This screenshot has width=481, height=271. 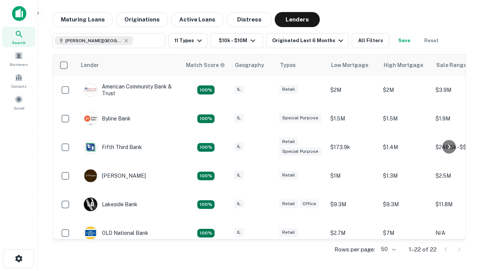 What do you see at coordinates (19, 59) in the screenshot?
I see `div: Borrowers` at bounding box center [19, 59].